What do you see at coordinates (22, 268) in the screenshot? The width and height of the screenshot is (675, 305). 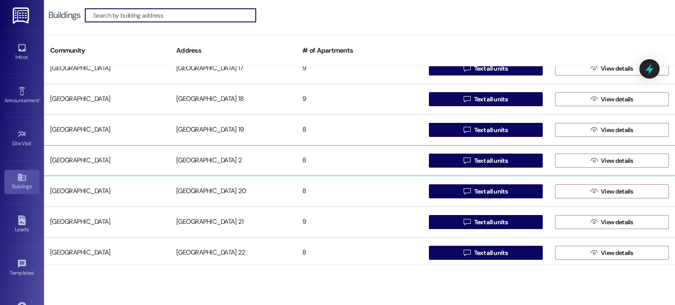 I see `a: Templates •` at bounding box center [22, 268].